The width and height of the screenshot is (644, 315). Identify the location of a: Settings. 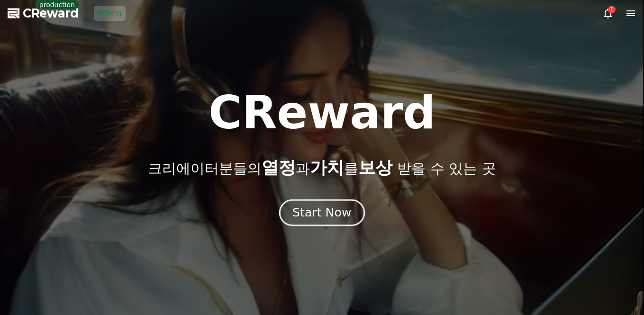
(152, 260).